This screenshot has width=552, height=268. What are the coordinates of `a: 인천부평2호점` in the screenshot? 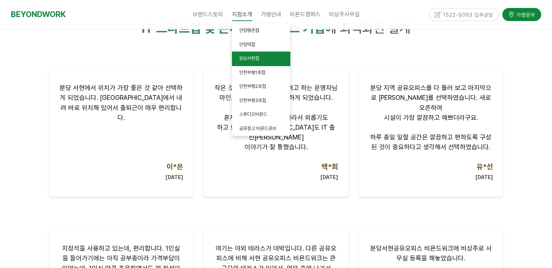 It's located at (261, 86).